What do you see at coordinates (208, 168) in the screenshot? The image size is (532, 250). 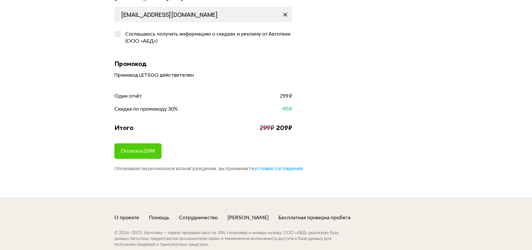 I see `span: Оплачивая лицензионное вознаграждение, вы принимаете` at bounding box center [208, 168].